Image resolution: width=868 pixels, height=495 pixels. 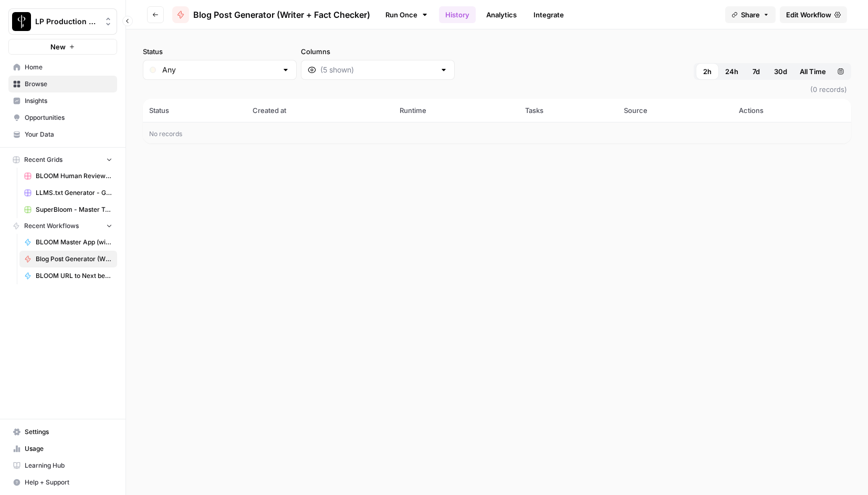 What do you see at coordinates (62, 84) in the screenshot?
I see `a: Browse` at bounding box center [62, 84].